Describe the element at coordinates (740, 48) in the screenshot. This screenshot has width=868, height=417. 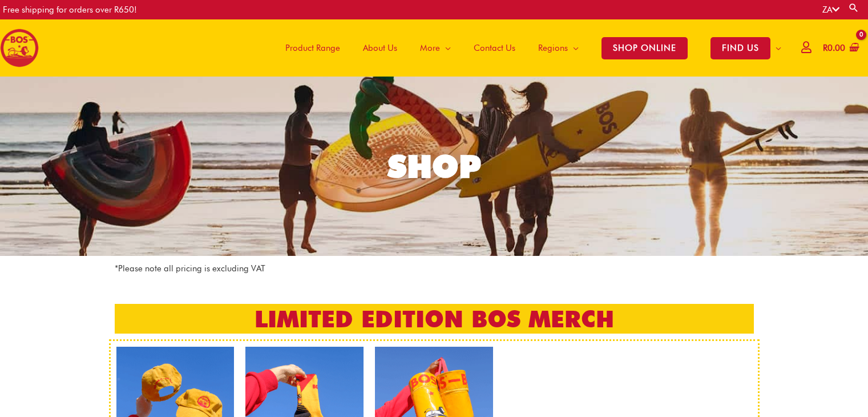
I see `span: FIND US` at that location.